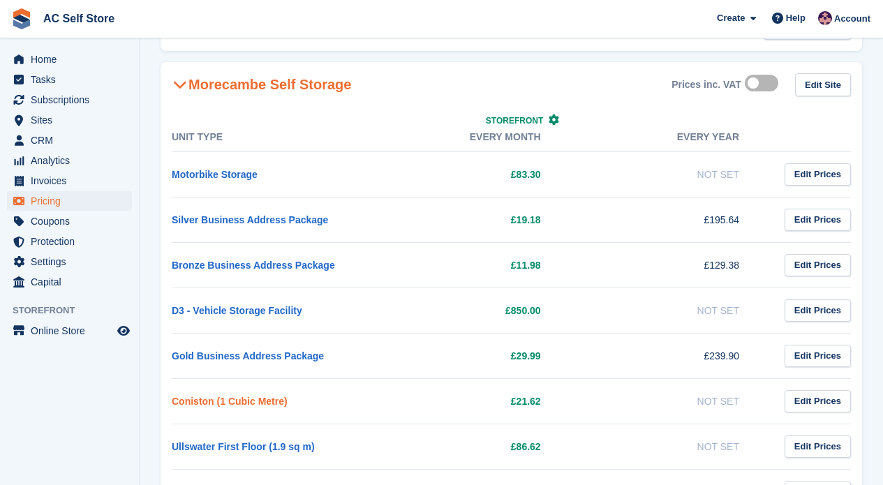 This screenshot has width=883, height=485. Describe the element at coordinates (73, 331) in the screenshot. I see `span: Online Store` at that location.